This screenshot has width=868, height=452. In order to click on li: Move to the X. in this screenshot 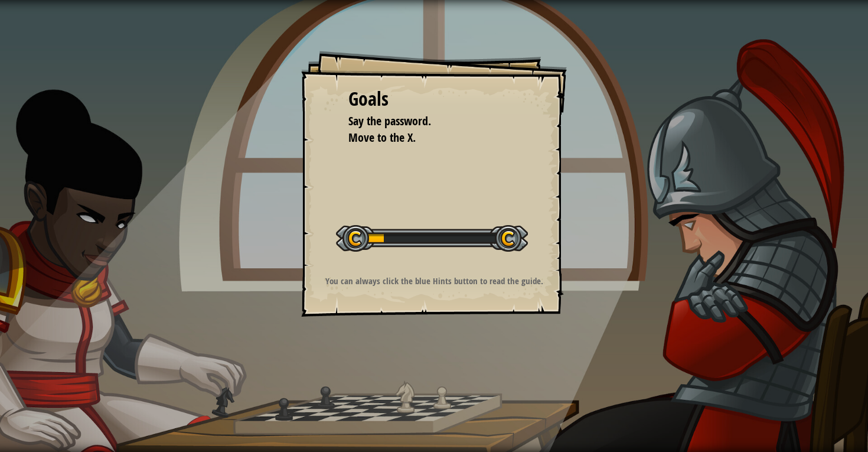, I will do `click(425, 138)`.